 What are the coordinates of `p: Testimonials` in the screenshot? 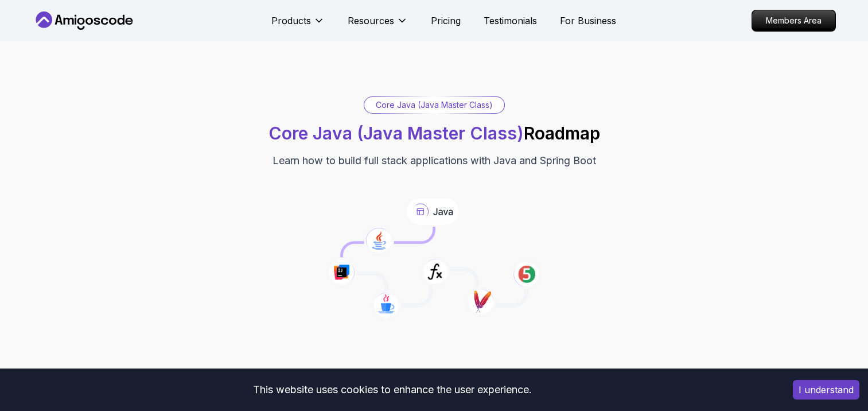 It's located at (510, 21).